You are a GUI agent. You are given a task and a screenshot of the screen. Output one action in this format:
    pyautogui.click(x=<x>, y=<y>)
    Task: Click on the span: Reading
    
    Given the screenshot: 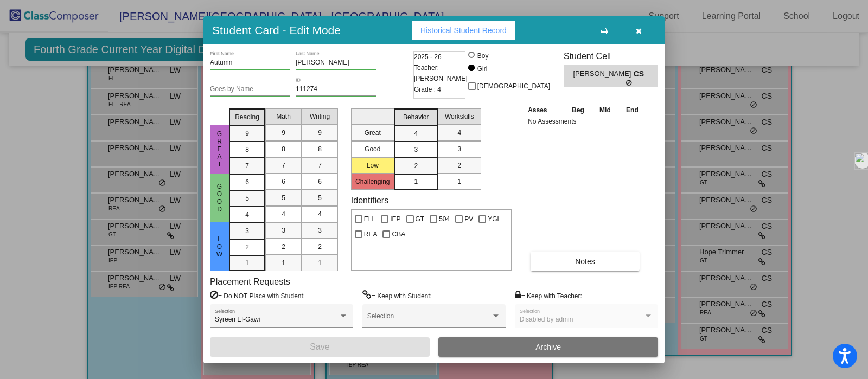 What is the action you would take?
    pyautogui.click(x=247, y=117)
    